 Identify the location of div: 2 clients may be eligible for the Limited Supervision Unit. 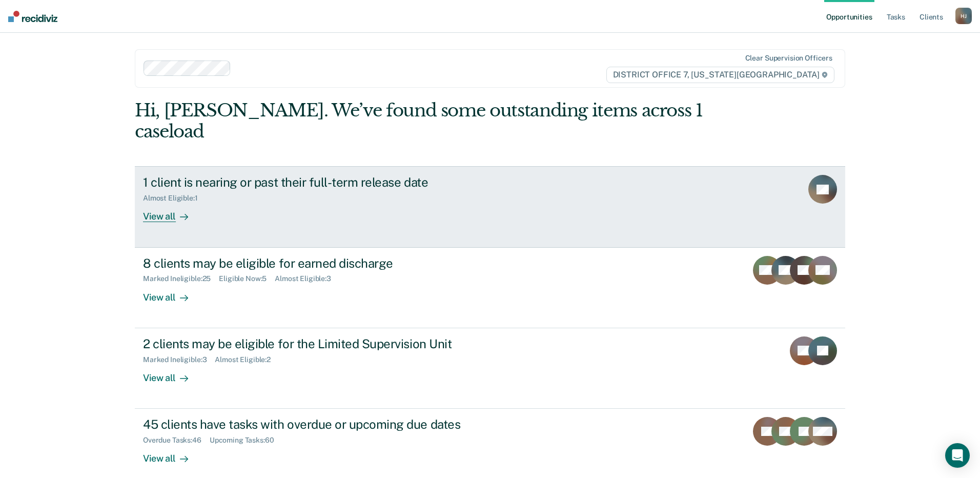
(323, 343).